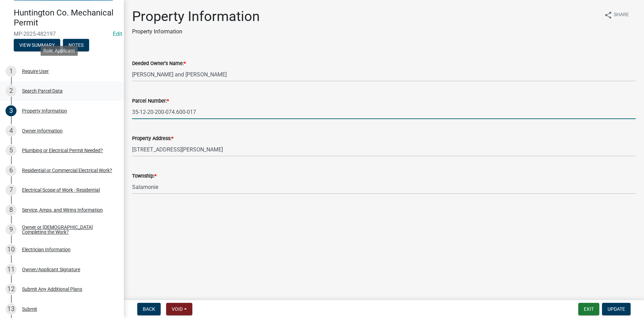 This screenshot has height=318, width=644. Describe the element at coordinates (37, 46) in the screenshot. I see `wm-modal-confirm: Summary` at that location.